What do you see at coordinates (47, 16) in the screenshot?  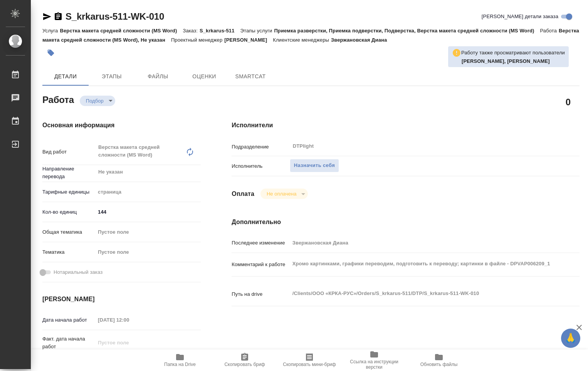 I see `button: Скопировать ссылку для ЯМессенджера` at bounding box center [47, 16].